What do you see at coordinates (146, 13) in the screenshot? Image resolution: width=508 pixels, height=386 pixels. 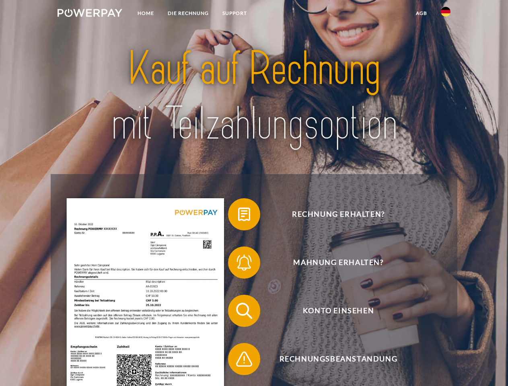 I see `a: Home` at bounding box center [146, 13].